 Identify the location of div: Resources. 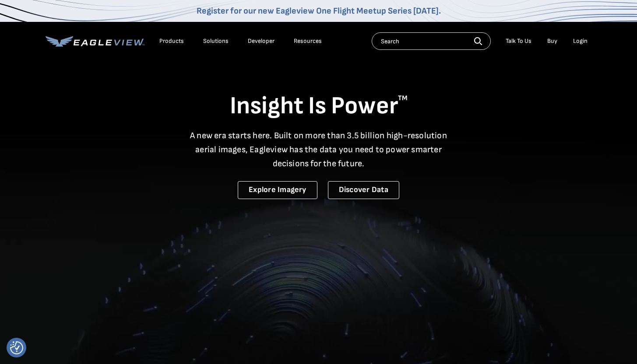
(308, 41).